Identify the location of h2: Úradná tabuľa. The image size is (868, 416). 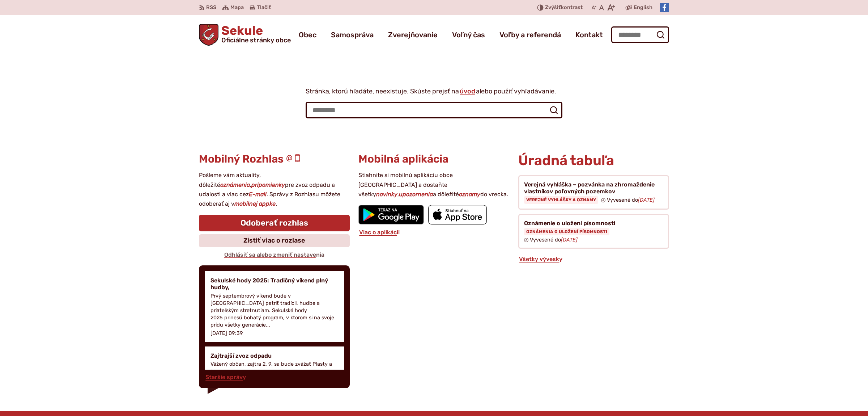
(593, 161).